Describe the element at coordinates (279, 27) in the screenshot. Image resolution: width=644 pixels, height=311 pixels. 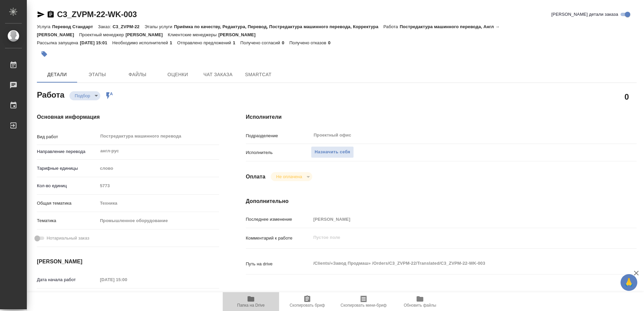
I see `p: Приёмка по качеству, Редактура, Перевод, Постредактура машинного перевода, Корректура` at that location.